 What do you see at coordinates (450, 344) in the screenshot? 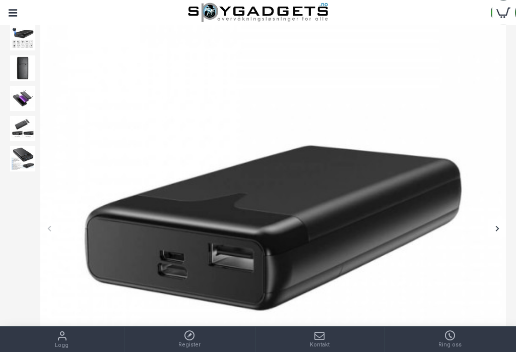
I see `span: Ring oss` at bounding box center [450, 344].